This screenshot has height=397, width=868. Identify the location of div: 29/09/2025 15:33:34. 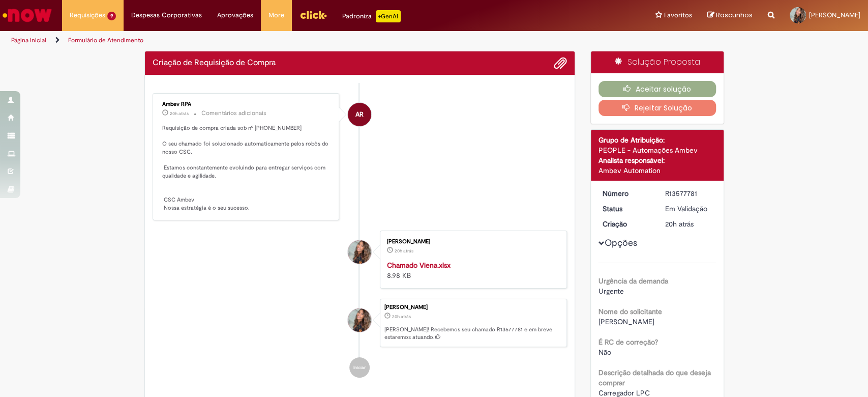
(689, 224).